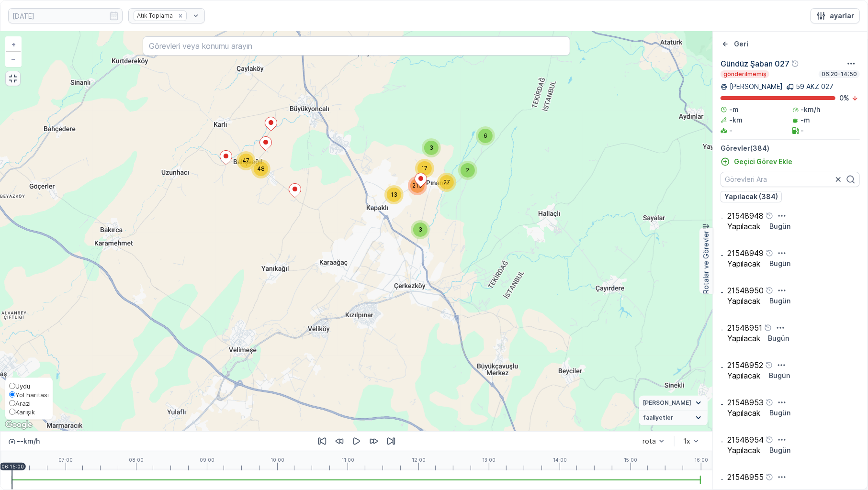 The height and width of the screenshot is (490, 868). Describe the element at coordinates (741, 44) in the screenshot. I see `p: Geri` at that location.